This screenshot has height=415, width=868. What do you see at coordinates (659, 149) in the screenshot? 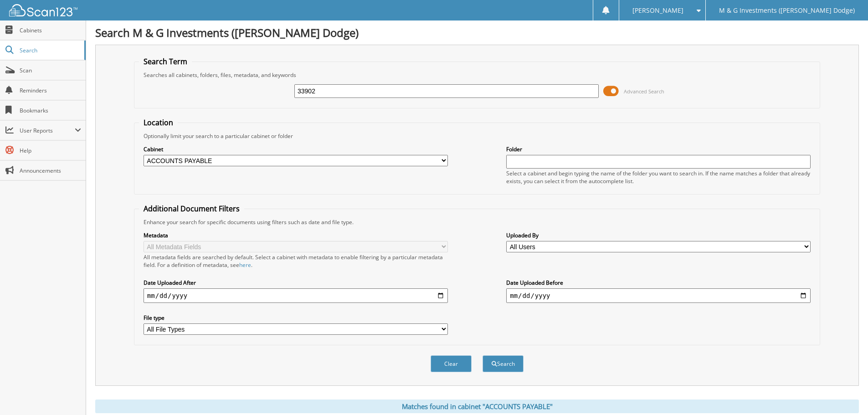
I see `label: Folder` at bounding box center [659, 149].